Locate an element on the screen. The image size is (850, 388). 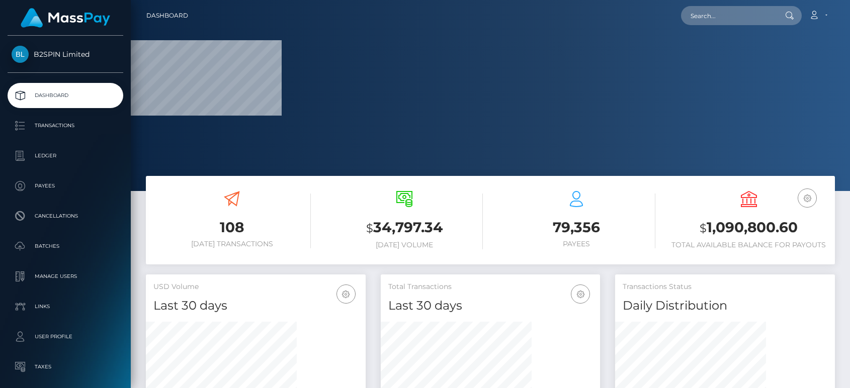
p: Ledger is located at coordinates (65, 156).